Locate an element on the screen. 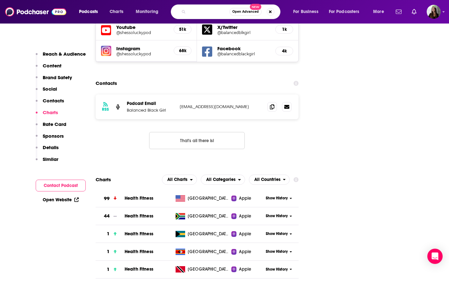 This screenshot has height=283, width=449. h2: Countries is located at coordinates (269, 180).